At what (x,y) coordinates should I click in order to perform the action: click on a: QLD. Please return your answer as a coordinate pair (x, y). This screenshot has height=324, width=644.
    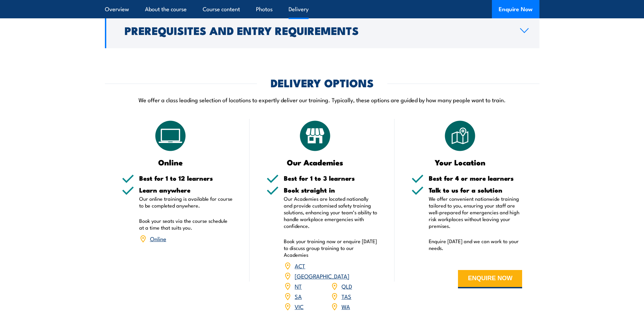
    Looking at the image, I should click on (347, 286).